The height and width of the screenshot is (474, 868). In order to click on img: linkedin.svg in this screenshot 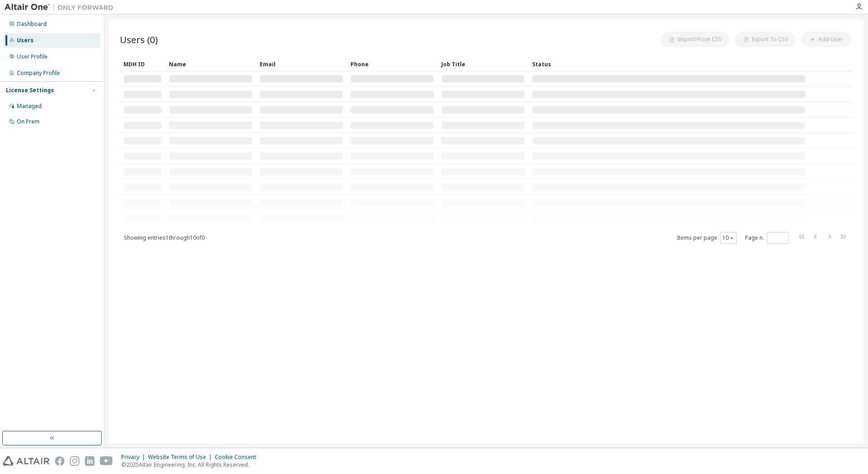, I will do `click(89, 461)`.